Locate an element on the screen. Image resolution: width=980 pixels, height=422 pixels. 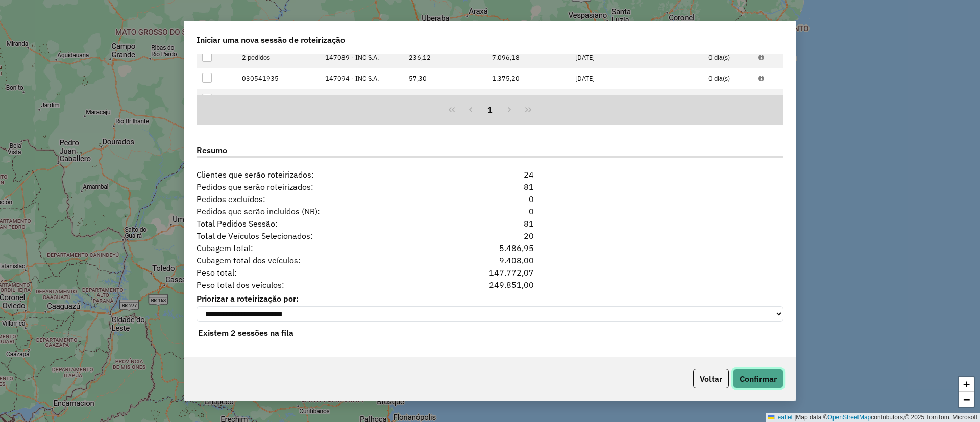
a: OpenStreetMap is located at coordinates (849, 417).